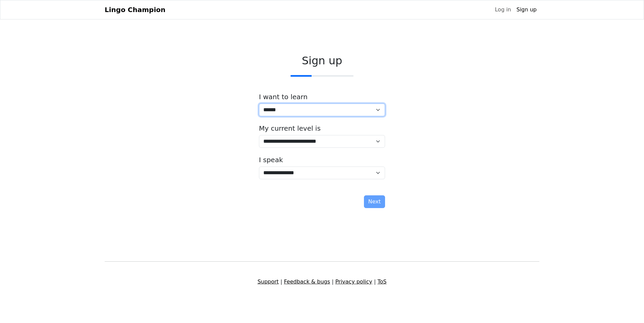  I want to click on a: Feedback & bugs, so click(307, 281).